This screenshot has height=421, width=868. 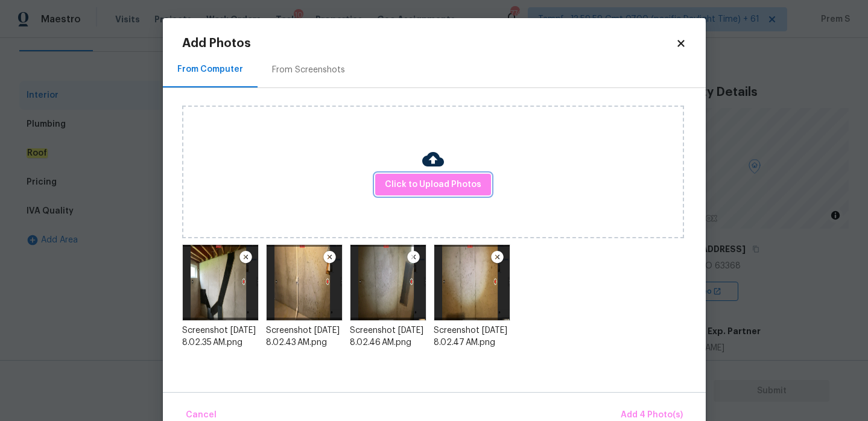 What do you see at coordinates (210, 69) in the screenshot?
I see `div: From Computer` at bounding box center [210, 69].